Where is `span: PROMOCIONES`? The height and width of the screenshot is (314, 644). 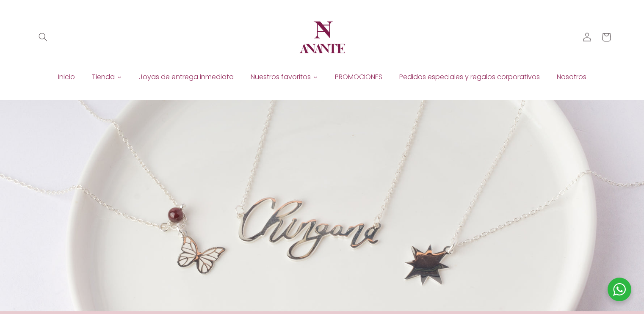
span: PROMOCIONES is located at coordinates (359, 77).